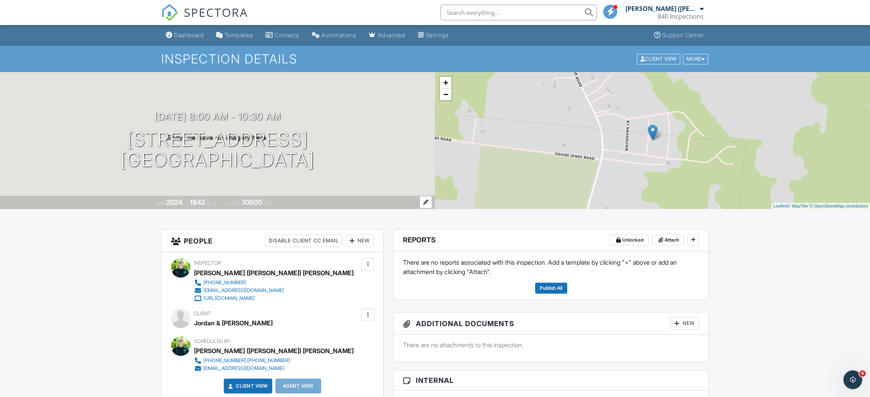  What do you see at coordinates (185, 35) in the screenshot?
I see `a: Dashboard` at bounding box center [185, 35].